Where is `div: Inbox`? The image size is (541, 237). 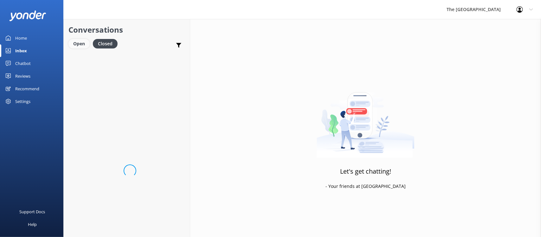 div: Inbox is located at coordinates (21, 51).